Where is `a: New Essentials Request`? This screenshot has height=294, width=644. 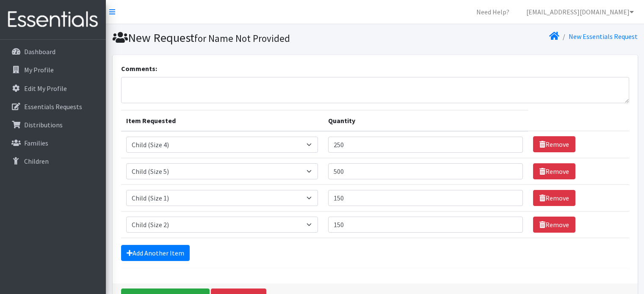 a: New Essentials Request is located at coordinates (603, 36).